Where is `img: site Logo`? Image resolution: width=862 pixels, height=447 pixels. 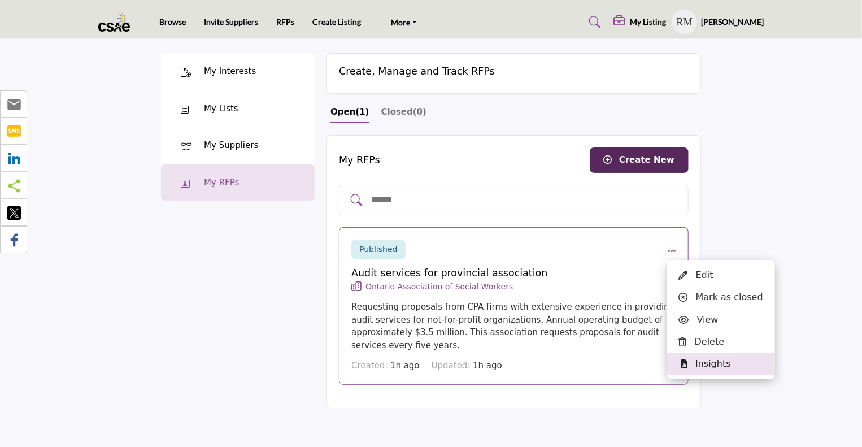
img: site Logo is located at coordinates (117, 22).